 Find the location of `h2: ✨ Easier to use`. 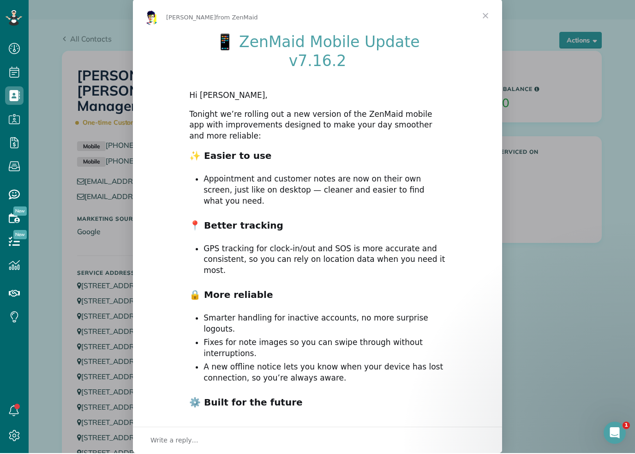

h2: ✨ Easier to use is located at coordinates (318, 159).